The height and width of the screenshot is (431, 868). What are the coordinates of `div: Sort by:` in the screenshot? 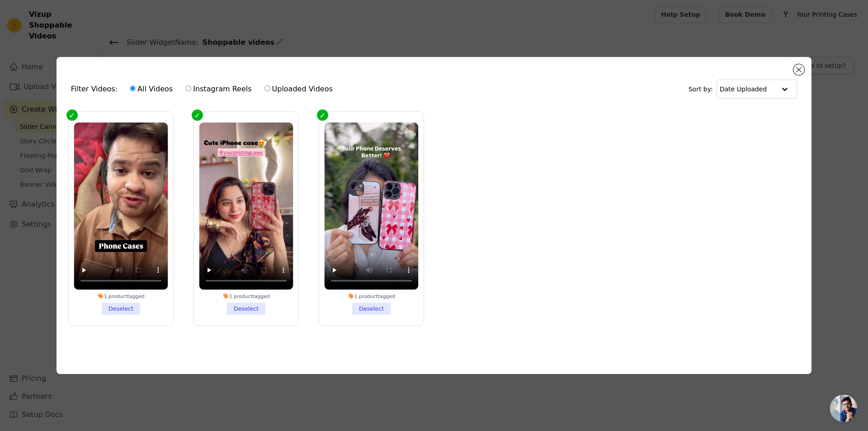 It's located at (742, 89).